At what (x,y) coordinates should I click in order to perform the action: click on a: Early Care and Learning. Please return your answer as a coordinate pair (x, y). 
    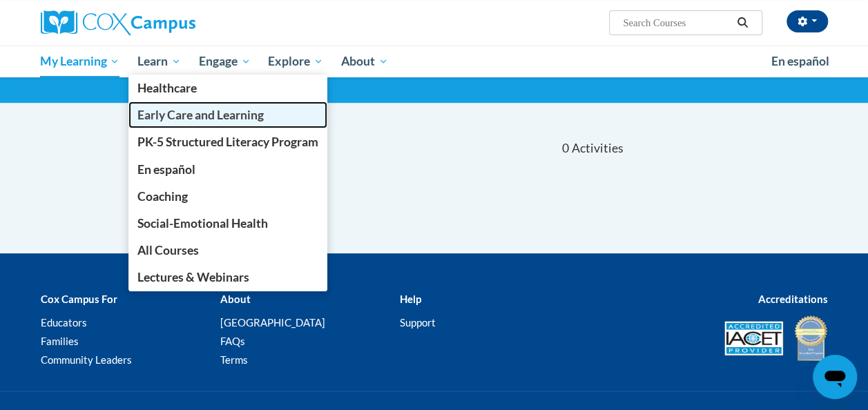
    Looking at the image, I should click on (228, 114).